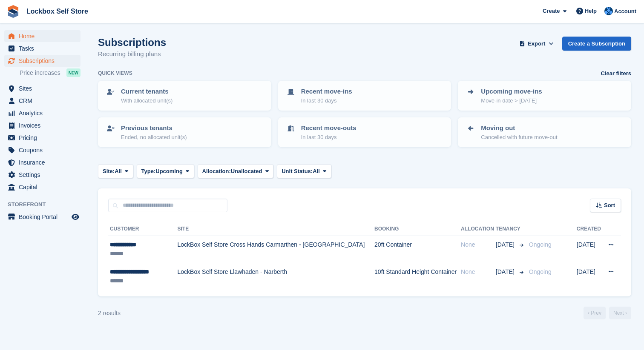 Image resolution: width=644 pixels, height=350 pixels. Describe the element at coordinates (537, 44) in the screenshot. I see `button: Export` at that location.